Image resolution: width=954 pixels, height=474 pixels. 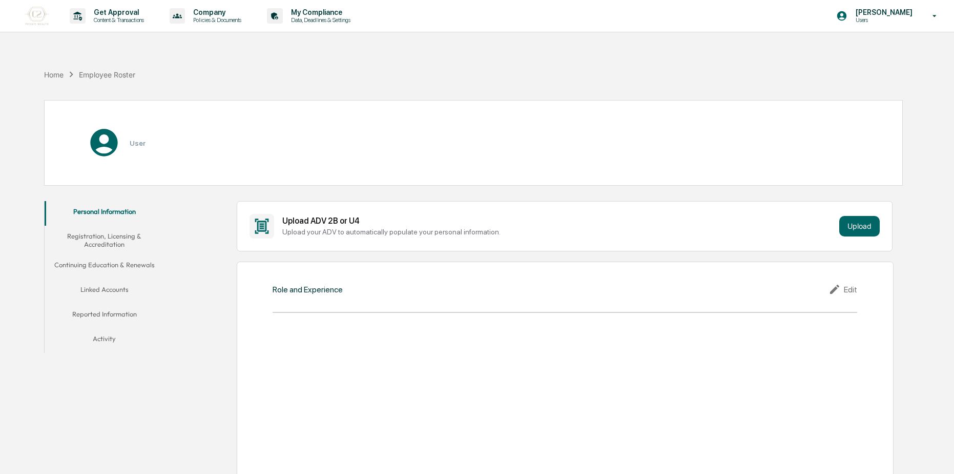 I want to click on button: Continuing Education & Renewals, so click(x=105, y=267).